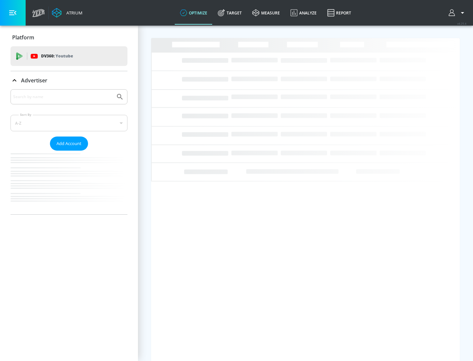 The width and height of the screenshot is (473, 361). Describe the element at coordinates (69, 144) in the screenshot. I see `span: Add Account` at that location.